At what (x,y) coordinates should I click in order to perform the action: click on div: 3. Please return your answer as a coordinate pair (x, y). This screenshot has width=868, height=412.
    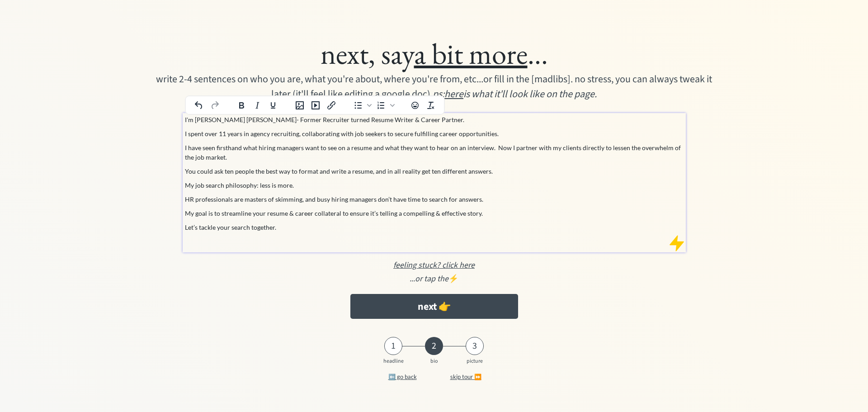
    Looking at the image, I should click on (475, 345).